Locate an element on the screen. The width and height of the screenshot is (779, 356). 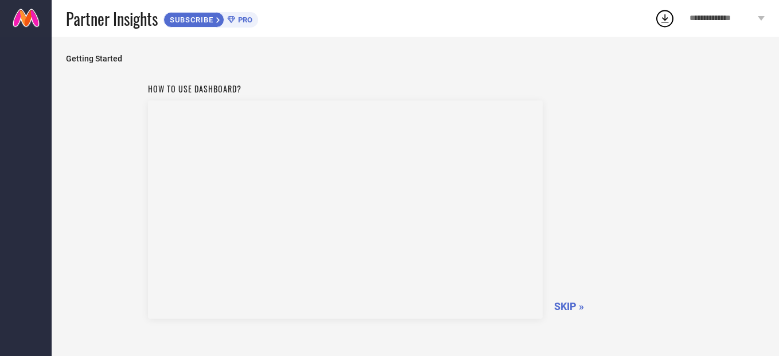
span: PRO is located at coordinates (244, 19).